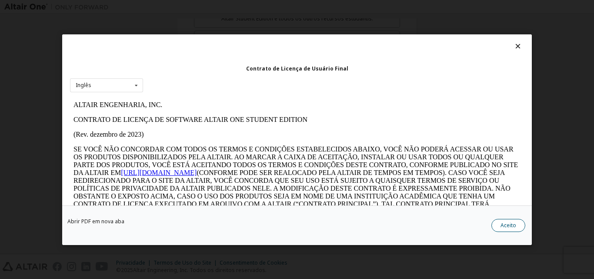 Image resolution: width=594 pixels, height=279 pixels. I want to click on font: Inglês, so click(83, 85).